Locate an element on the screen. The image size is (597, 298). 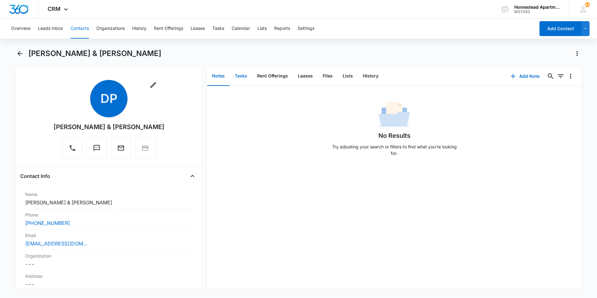
button: Overview is located at coordinates (21, 29).